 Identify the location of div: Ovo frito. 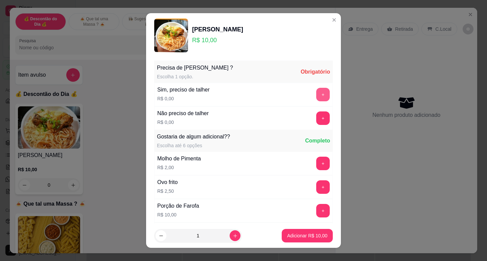
(167, 182).